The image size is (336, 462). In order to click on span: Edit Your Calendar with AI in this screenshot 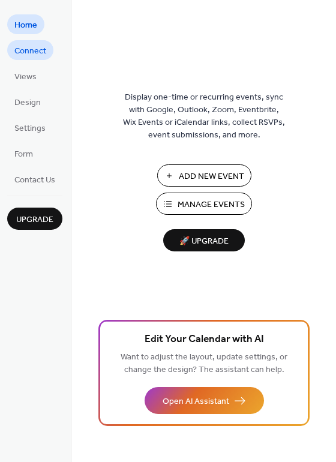, I will do `click(204, 339)`.